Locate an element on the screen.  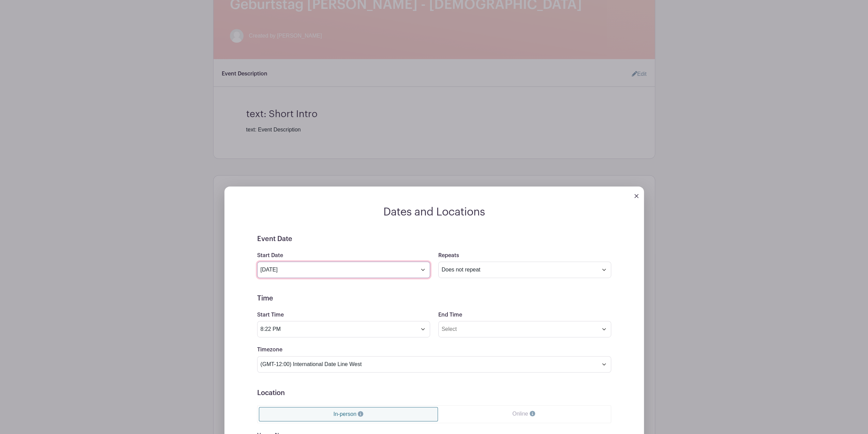
label: Repeats is located at coordinates (448, 255).